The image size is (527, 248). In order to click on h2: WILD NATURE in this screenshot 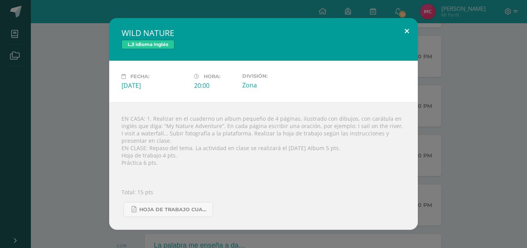, I will do `click(264, 33)`.